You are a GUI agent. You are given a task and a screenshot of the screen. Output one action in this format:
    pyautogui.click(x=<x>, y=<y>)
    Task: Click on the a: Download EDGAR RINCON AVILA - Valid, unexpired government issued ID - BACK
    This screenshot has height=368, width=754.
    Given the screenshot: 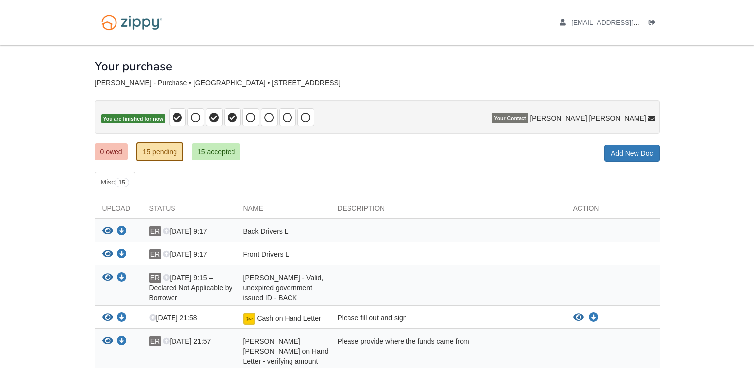 What is the action you would take?
    pyautogui.click(x=122, y=278)
    